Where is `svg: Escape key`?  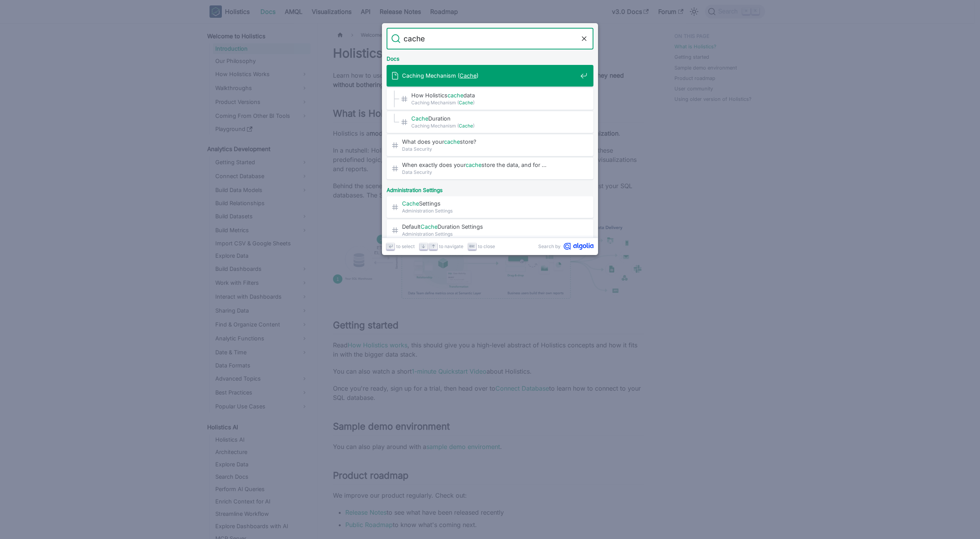
svg: Escape key is located at coordinates (472, 246).